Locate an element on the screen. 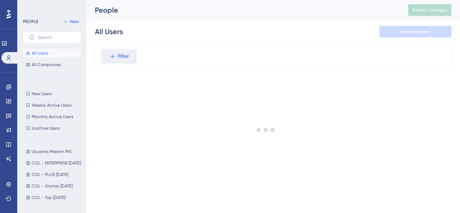 Image resolution: width=460 pixels, height=213 pixels. button: Inactive Users is located at coordinates (52, 128).